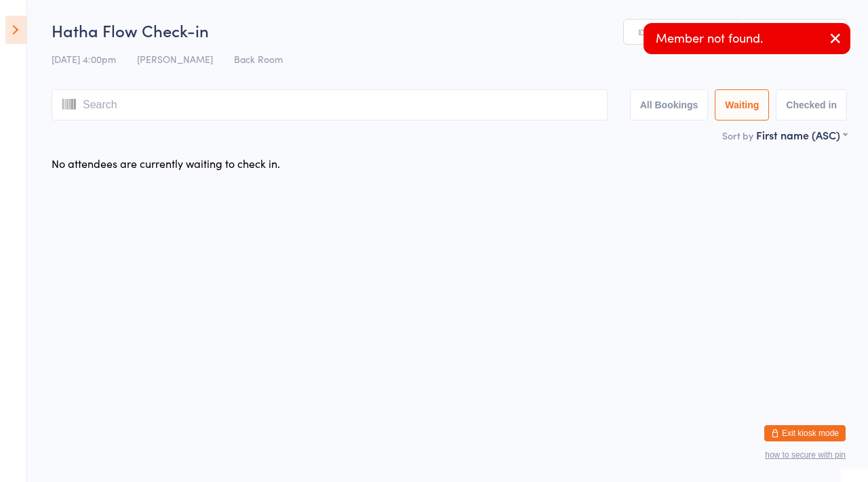 The width and height of the screenshot is (868, 482). Describe the element at coordinates (669, 105) in the screenshot. I see `button: All Bookings` at that location.